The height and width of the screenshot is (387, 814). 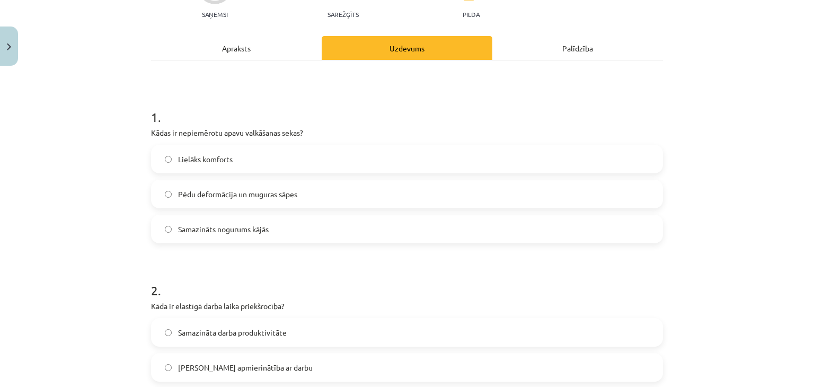 What do you see at coordinates (471, 14) in the screenshot?
I see `p: pilda` at bounding box center [471, 14].